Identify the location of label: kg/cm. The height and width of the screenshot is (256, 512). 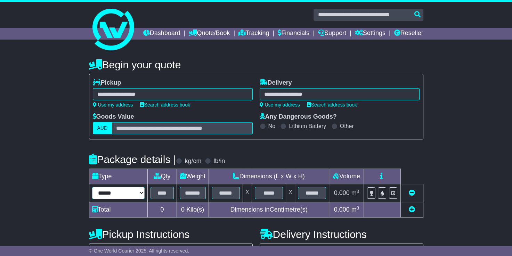
(193, 162).